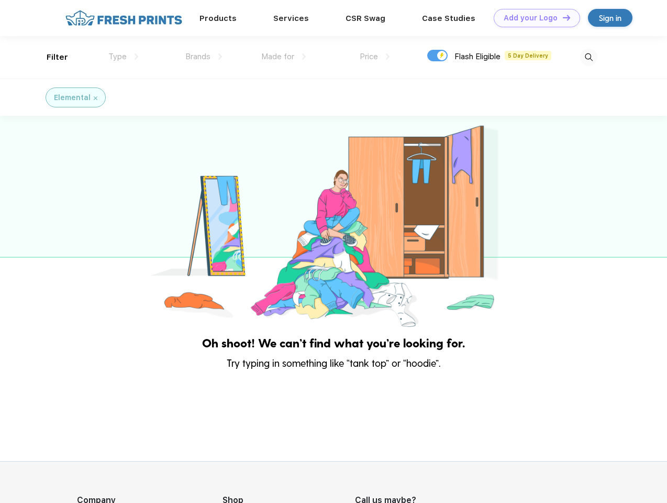 Image resolution: width=667 pixels, height=503 pixels. What do you see at coordinates (528, 55) in the screenshot?
I see `span: 5 Day Delivery` at bounding box center [528, 55].